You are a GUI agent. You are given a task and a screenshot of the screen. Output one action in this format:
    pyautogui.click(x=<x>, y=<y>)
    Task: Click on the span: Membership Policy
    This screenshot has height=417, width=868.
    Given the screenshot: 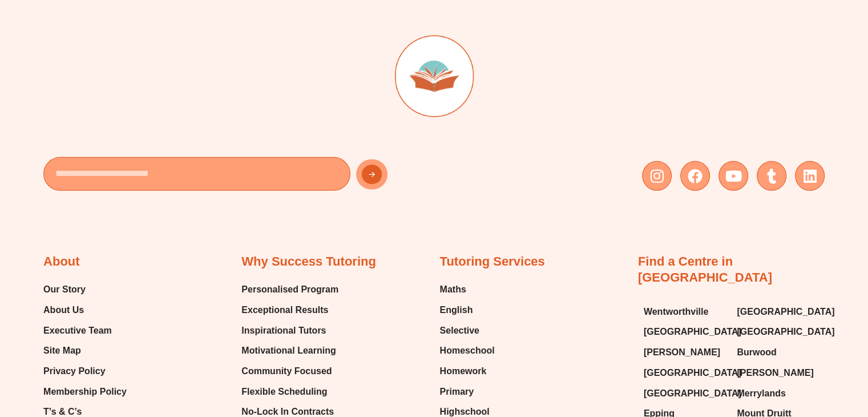 What is the action you would take?
    pyautogui.click(x=85, y=392)
    